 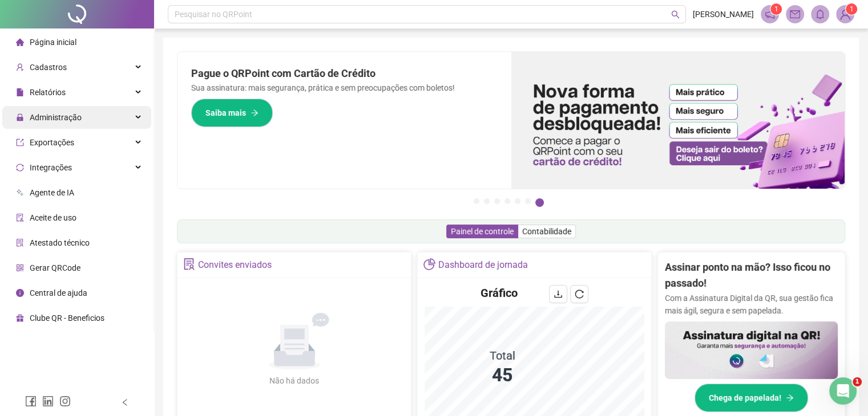 What do you see at coordinates (507, 201) in the screenshot?
I see `button: 4` at bounding box center [507, 201].